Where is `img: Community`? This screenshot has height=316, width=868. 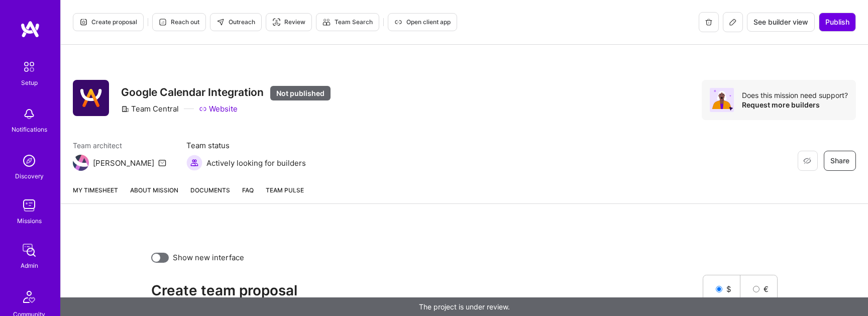 img: Community is located at coordinates (29, 297).